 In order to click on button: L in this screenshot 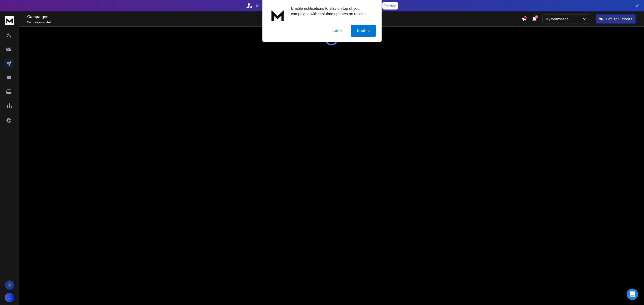, I will do `click(9, 298)`.